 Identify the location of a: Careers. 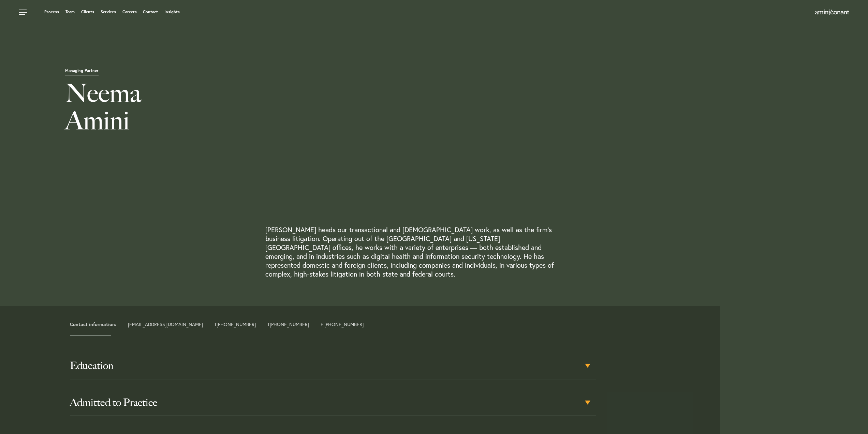
(130, 12).